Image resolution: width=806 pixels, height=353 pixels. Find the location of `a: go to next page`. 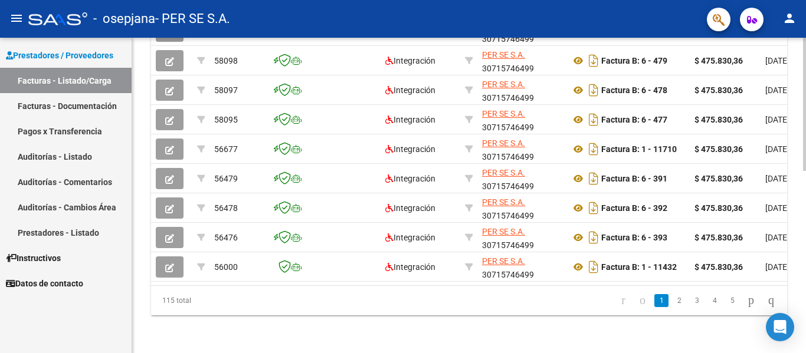

a: go to next page is located at coordinates (751, 301).